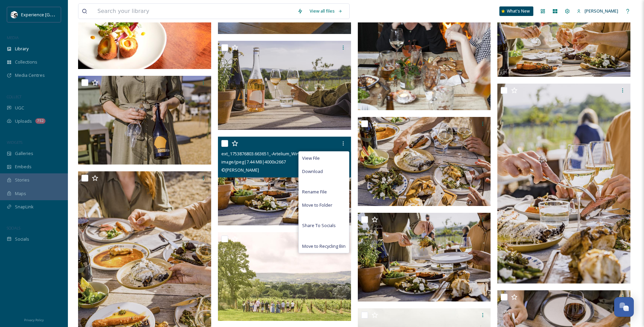 The height and width of the screenshot is (327, 644). Describe the element at coordinates (12, 37) in the screenshot. I see `span: MEDIA` at that location.